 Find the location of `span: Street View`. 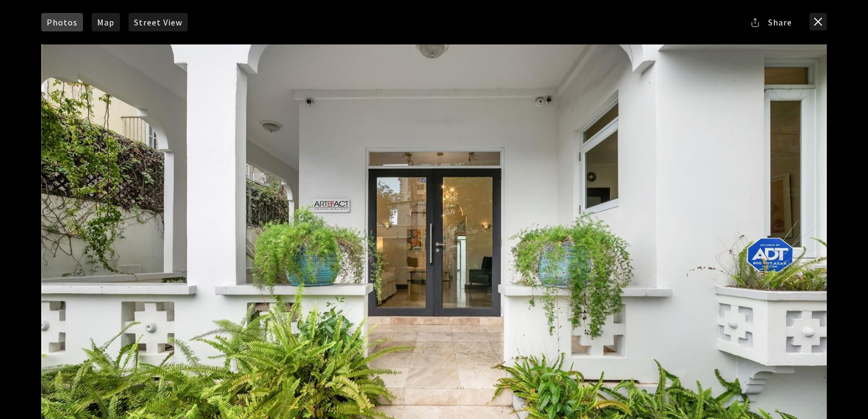

span: Street View is located at coordinates (158, 22).